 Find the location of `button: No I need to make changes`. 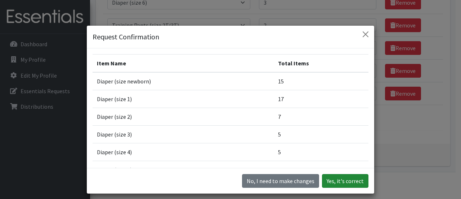

button: No I need to make changes is located at coordinates (281, 181).